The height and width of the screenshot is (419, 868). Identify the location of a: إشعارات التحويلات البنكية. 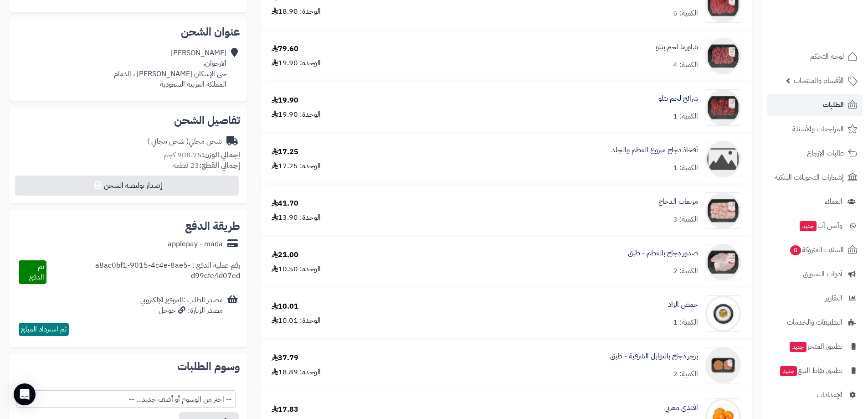
(814, 177).